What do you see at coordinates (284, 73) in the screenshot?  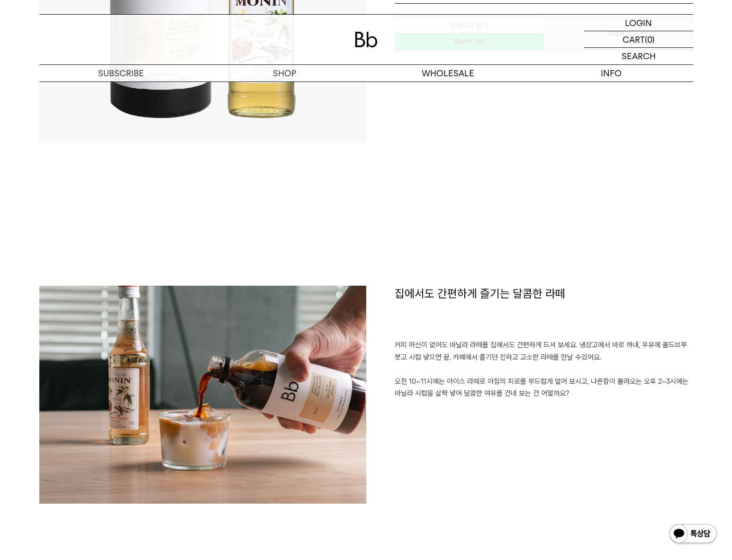 I see `p: SHOP` at bounding box center [284, 73].